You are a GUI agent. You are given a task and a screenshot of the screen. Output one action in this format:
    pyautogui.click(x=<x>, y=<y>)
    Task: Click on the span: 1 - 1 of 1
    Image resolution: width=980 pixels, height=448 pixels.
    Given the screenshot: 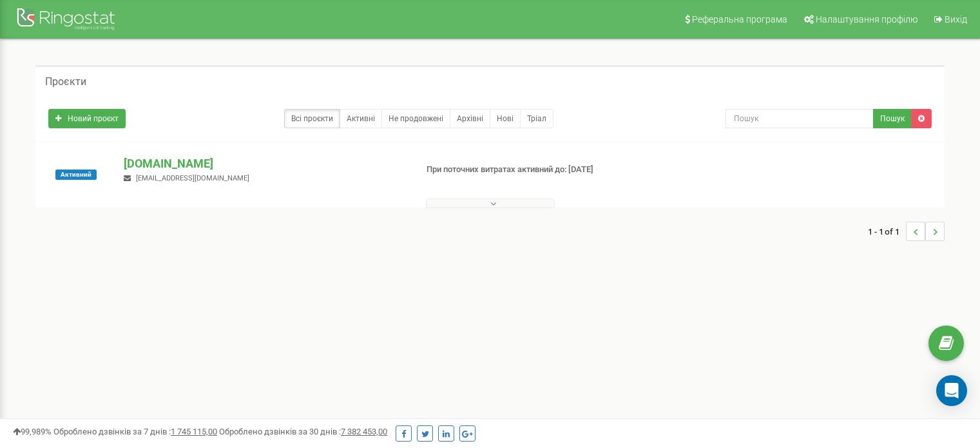 What is the action you would take?
    pyautogui.click(x=887, y=232)
    